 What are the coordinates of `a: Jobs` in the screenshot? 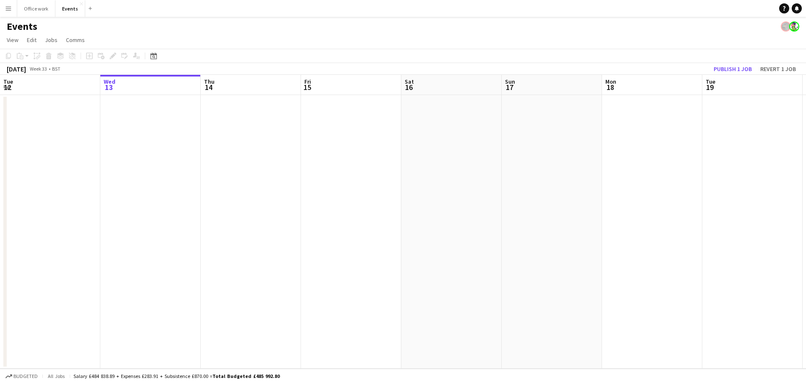 It's located at (51, 40).